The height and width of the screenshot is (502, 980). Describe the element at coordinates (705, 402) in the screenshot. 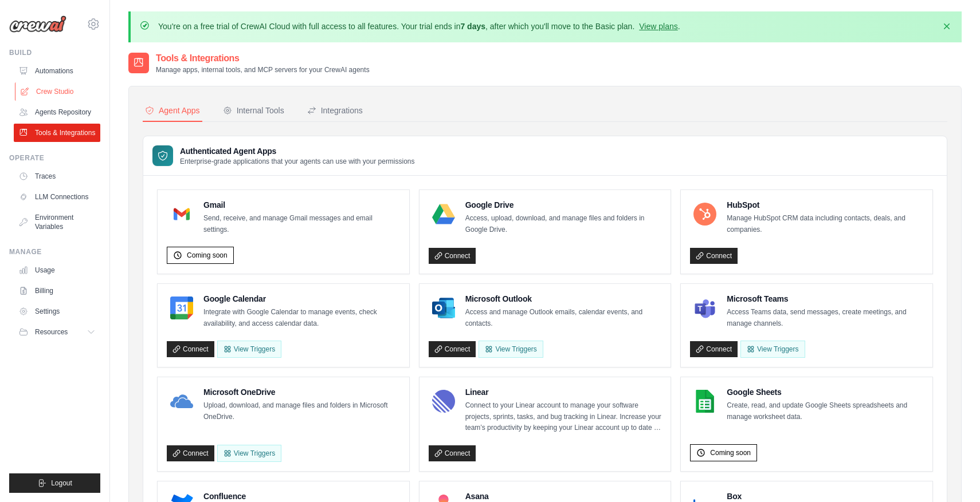

I see `img: Google Sheets Logo` at that location.